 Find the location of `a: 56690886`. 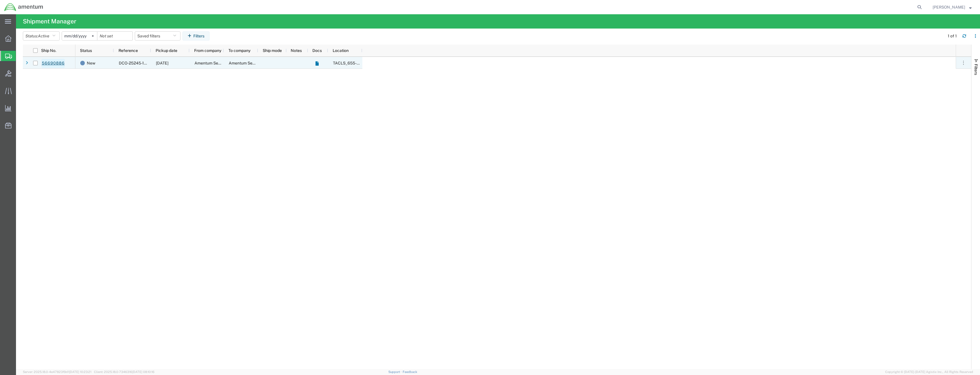

a: 56690886 is located at coordinates (53, 63).